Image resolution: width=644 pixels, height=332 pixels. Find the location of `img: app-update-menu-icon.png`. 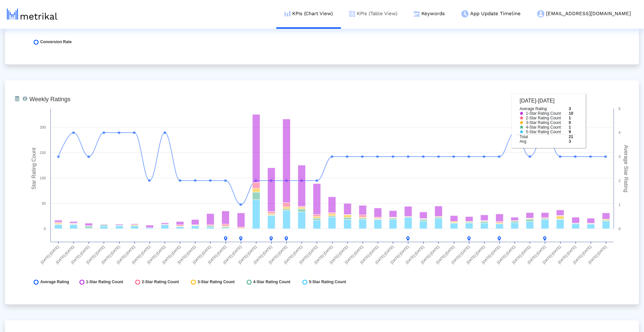

img: app-update-menu-icon.png is located at coordinates (465, 14).